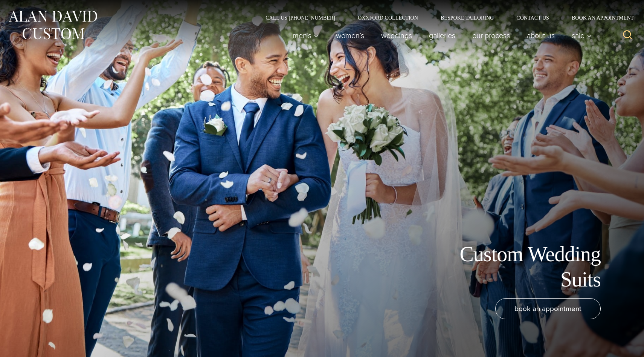 The width and height of the screenshot is (644, 357). What do you see at coordinates (388, 18) in the screenshot?
I see `a: Oxxford Collection` at bounding box center [388, 18].